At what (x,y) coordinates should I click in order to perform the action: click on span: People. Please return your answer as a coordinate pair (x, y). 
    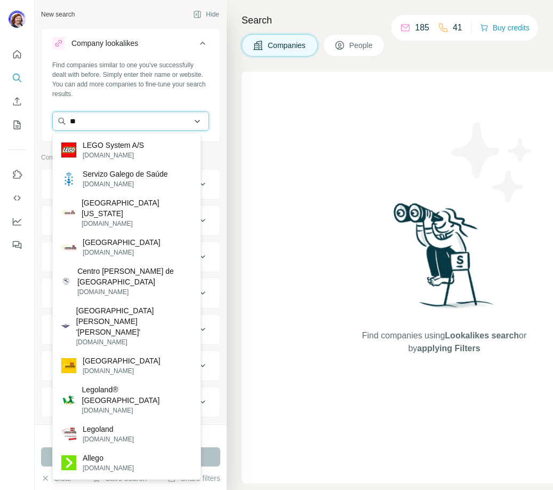
    Looking at the image, I should click on (362, 45).